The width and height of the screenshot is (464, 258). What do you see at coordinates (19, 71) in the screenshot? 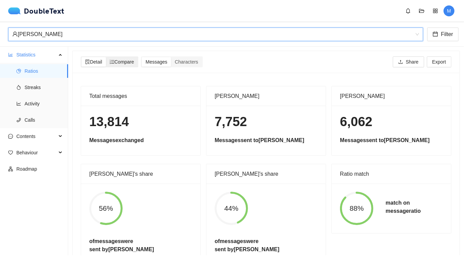
I see `span: pie-chart` at bounding box center [19, 71].